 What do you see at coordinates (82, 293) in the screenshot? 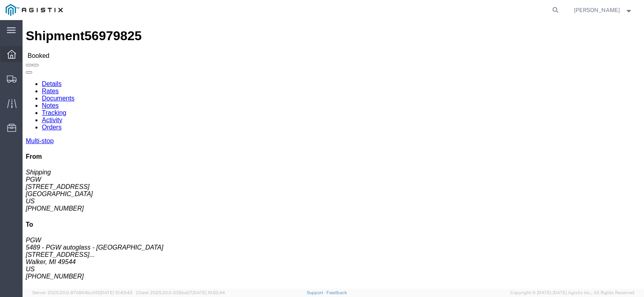
I see `span: Server: 2025.20.0-970904bc0f3` at bounding box center [82, 293].